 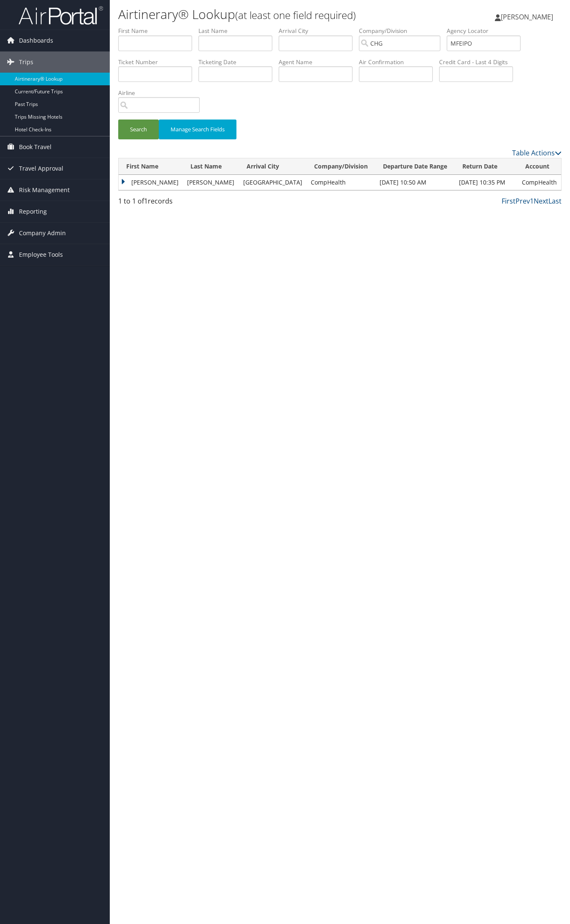 What do you see at coordinates (523, 201) in the screenshot?
I see `a: Prev` at bounding box center [523, 201].